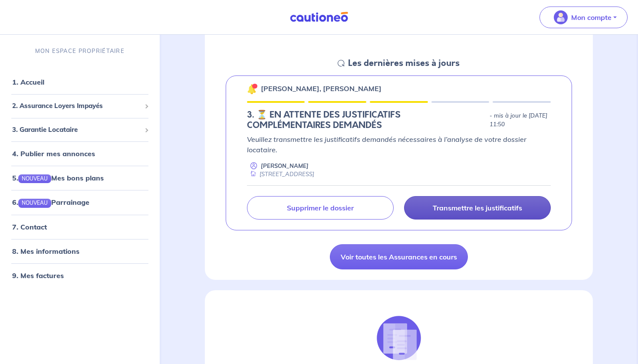 Image resolution: width=638 pixels, height=364 pixels. I want to click on a: 7. Contact, so click(30, 227).